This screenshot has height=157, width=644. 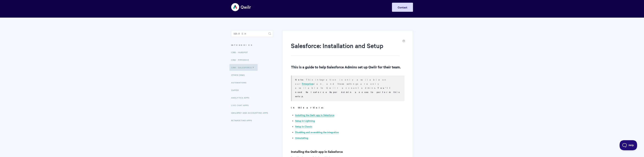 I want to click on a: Analytics Apps, so click(x=242, y=98).